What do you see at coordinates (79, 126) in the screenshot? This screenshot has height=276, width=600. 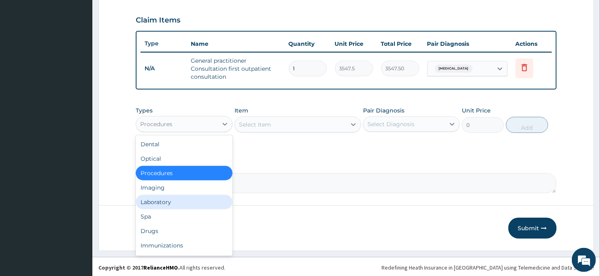 I see `span: We're online!` at bounding box center [79, 126].